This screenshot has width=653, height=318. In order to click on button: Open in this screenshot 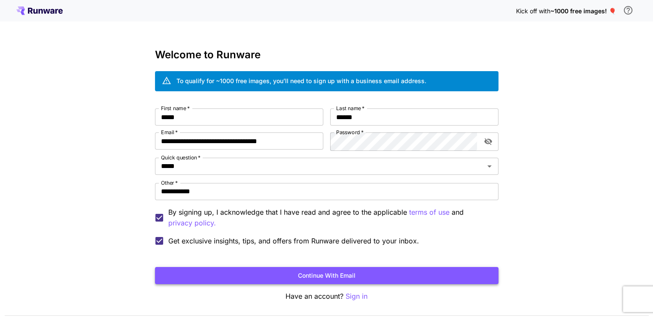, I will do `click(489, 166)`.